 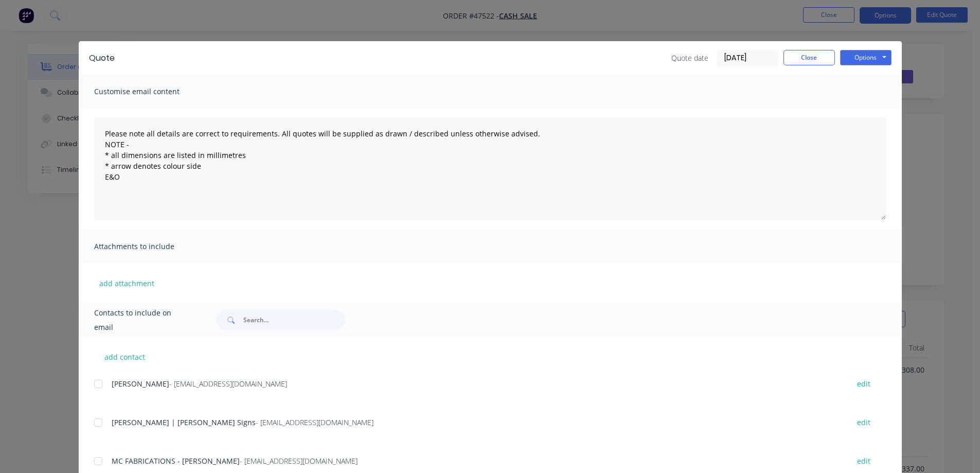 What do you see at coordinates (126, 283) in the screenshot?
I see `button: add attachment` at bounding box center [126, 283].